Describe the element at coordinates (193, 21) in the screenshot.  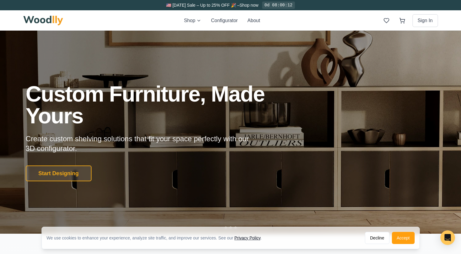
I see `button: Shop` at that location.